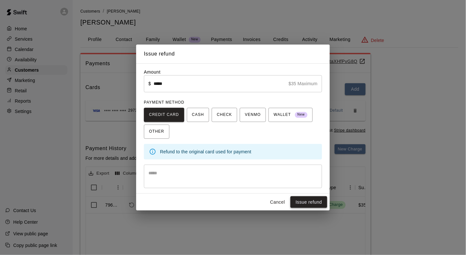 The image size is (466, 255). I want to click on span: VENMO, so click(253, 115).